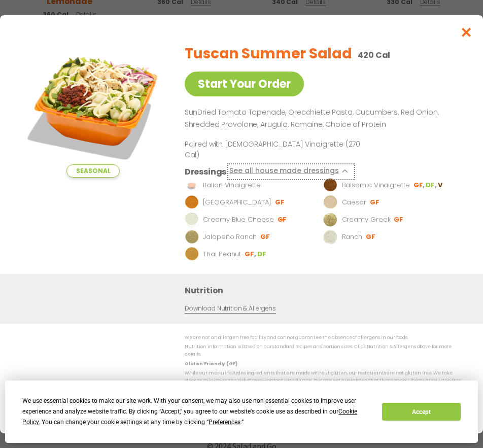  Describe the element at coordinates (330, 219) in the screenshot. I see `img: Dressing preview image for Creamy Greek` at that location.